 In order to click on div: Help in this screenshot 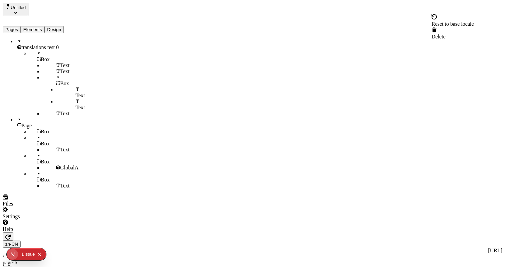, I will do `click(43, 229)`.